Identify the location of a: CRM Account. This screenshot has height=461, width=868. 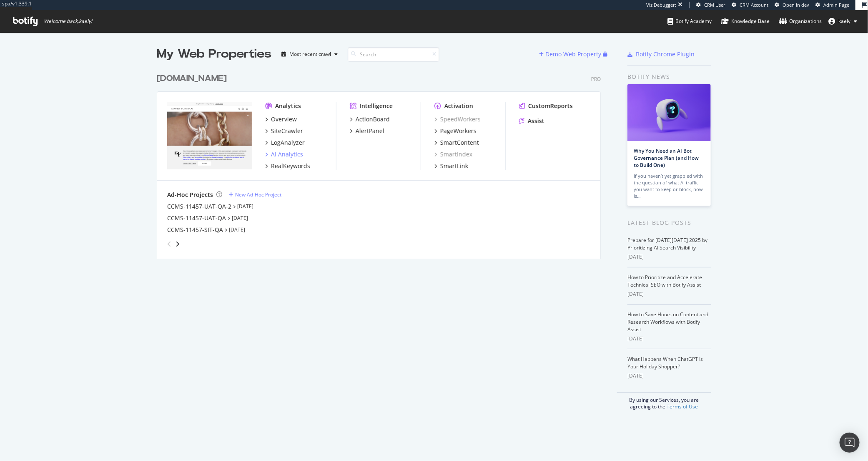
(750, 5).